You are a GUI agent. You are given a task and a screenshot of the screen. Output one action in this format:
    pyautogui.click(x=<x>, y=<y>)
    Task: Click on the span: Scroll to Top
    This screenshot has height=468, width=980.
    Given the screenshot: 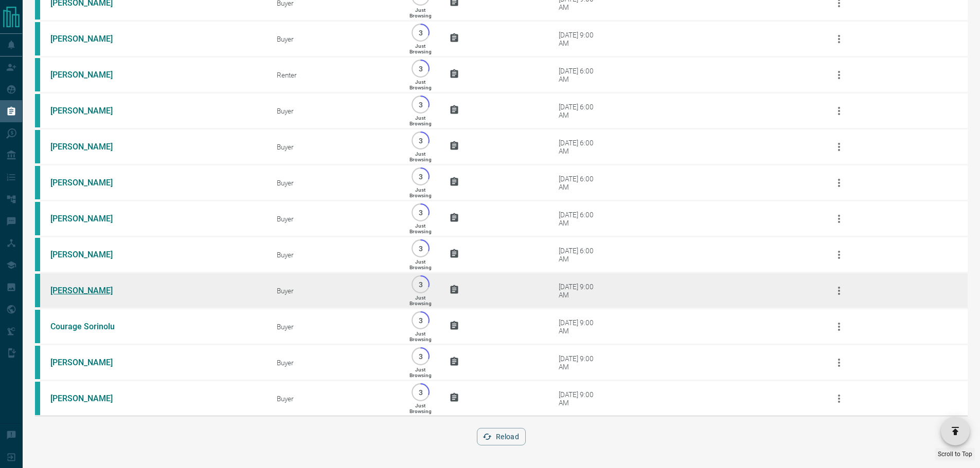 What is the action you would take?
    pyautogui.click(x=954, y=454)
    